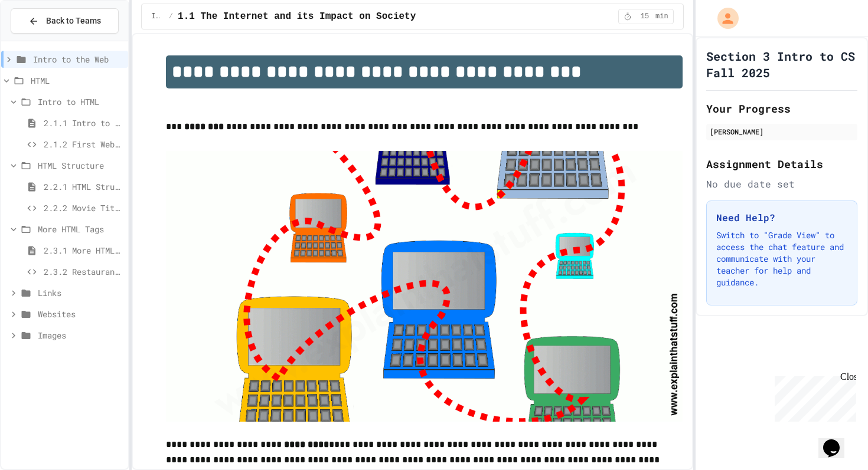 This screenshot has width=868, height=470. Describe the element at coordinates (43, 39) in the screenshot. I see `div: Chat with us now!Close` at that location.